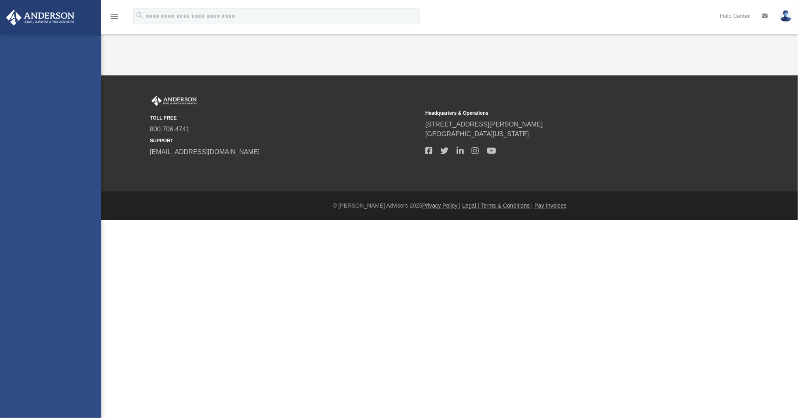 The width and height of the screenshot is (798, 418). I want to click on a: Legal |, so click(471, 205).